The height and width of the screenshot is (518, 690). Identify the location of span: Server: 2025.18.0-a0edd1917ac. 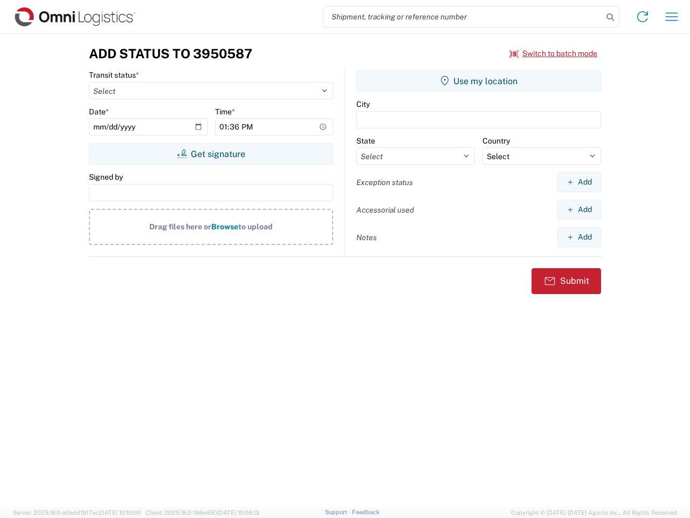
(77, 512).